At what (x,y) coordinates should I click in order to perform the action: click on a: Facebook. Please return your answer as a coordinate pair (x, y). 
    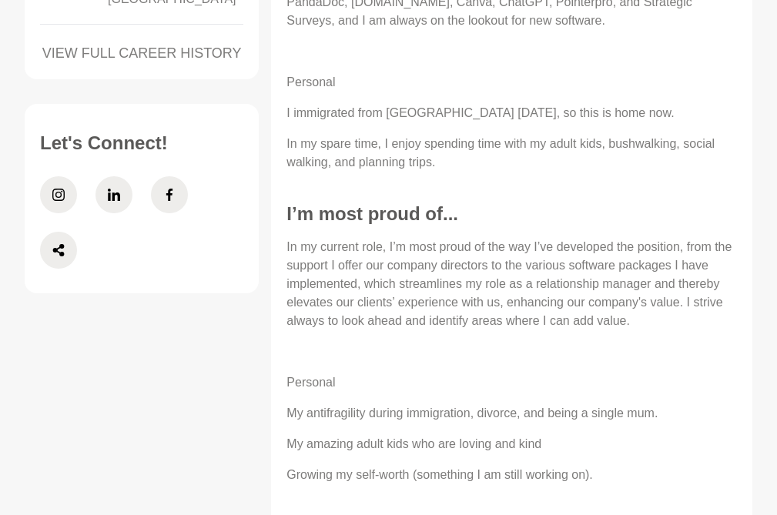
    Looking at the image, I should click on (170, 195).